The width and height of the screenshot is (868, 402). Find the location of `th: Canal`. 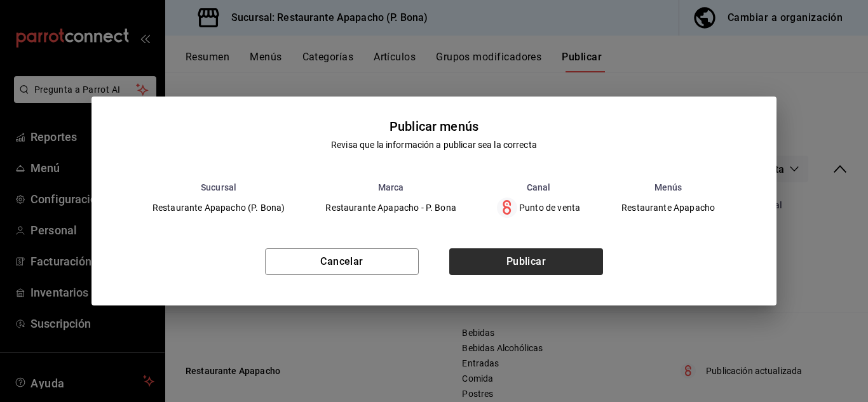

th: Canal is located at coordinates (538, 187).